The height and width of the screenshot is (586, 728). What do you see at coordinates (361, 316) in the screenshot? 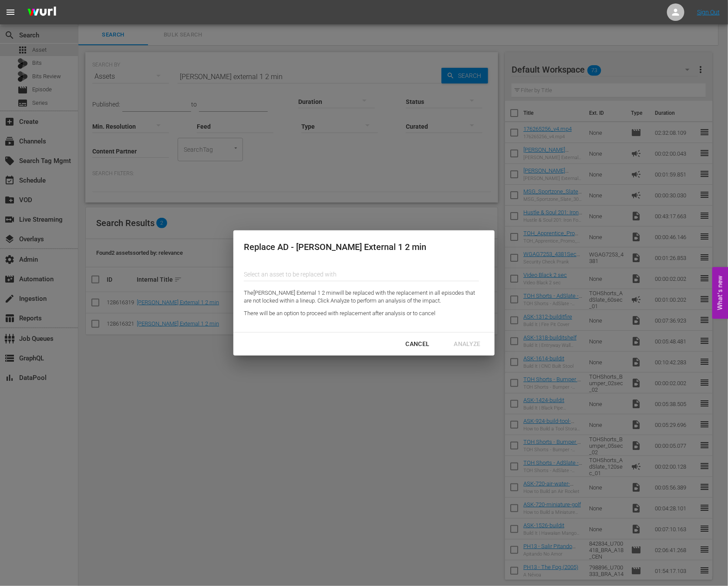
I see `div: There will be an option to proceed with replacement after analysis or to cancel` at bounding box center [361, 316].